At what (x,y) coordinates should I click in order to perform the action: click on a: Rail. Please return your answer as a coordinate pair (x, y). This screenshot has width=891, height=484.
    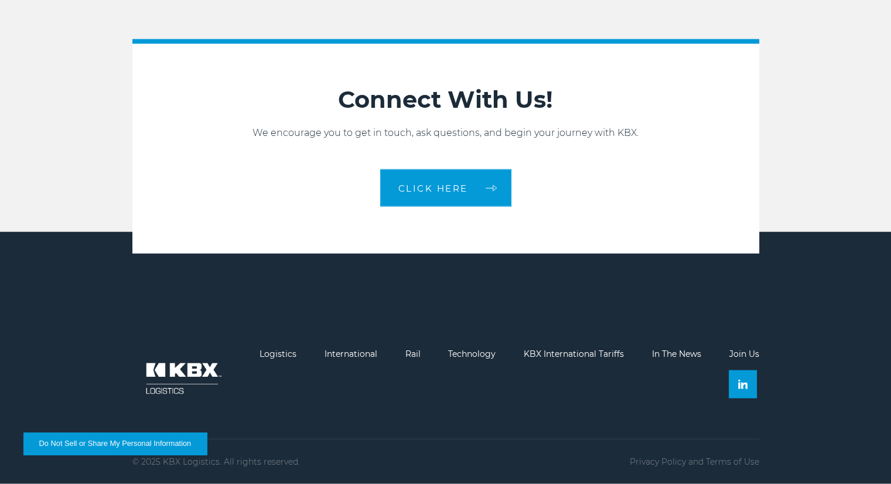
    Looking at the image, I should click on (413, 354).